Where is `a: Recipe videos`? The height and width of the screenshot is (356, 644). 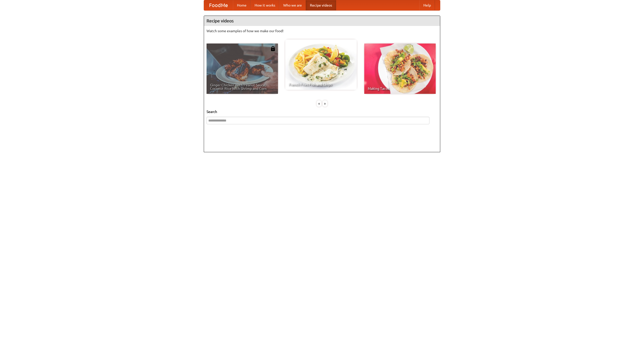 a: Recipe videos is located at coordinates (321, 5).